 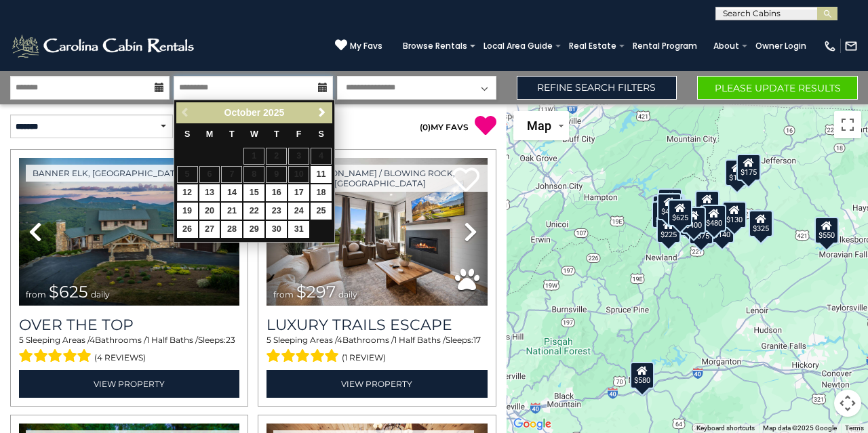 What do you see at coordinates (665, 46) in the screenshot?
I see `a: Rental Program` at bounding box center [665, 46].